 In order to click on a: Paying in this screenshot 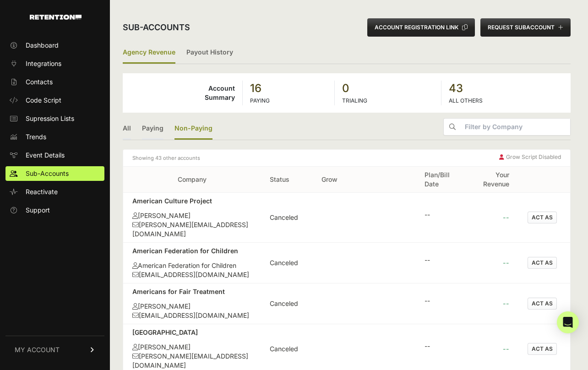, I will do `click(153, 129)`.